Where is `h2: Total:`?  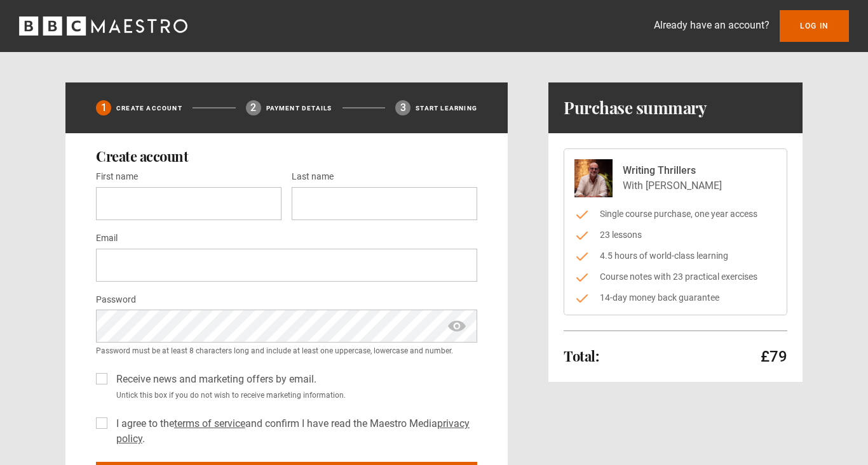
h2: Total: is located at coordinates (581, 356).